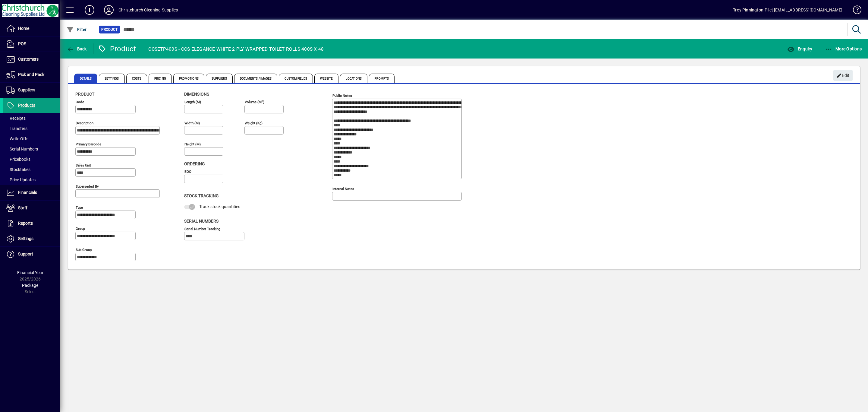 The image size is (868, 412). I want to click on span: Prompts, so click(381, 78).